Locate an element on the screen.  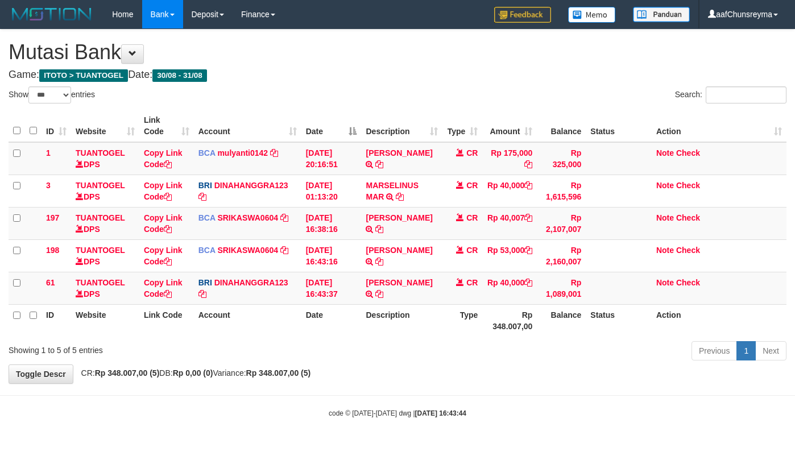
th: Amount: activate to sort column ascending is located at coordinates (510, 126).